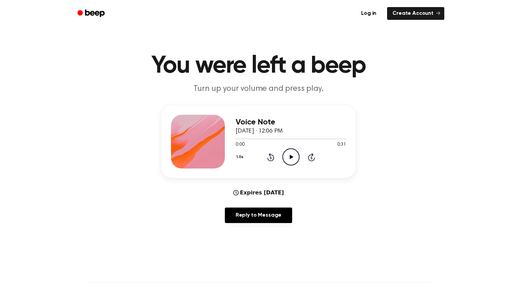  What do you see at coordinates (341, 145) in the screenshot?
I see `span: 0:31` at bounding box center [341, 145].